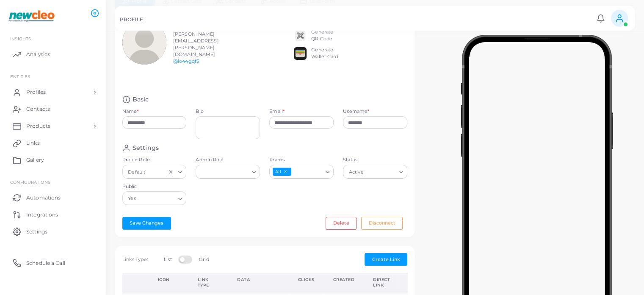 The image size is (644, 295). What do you see at coordinates (228, 111) in the screenshot?
I see `label: Bio` at bounding box center [228, 111].